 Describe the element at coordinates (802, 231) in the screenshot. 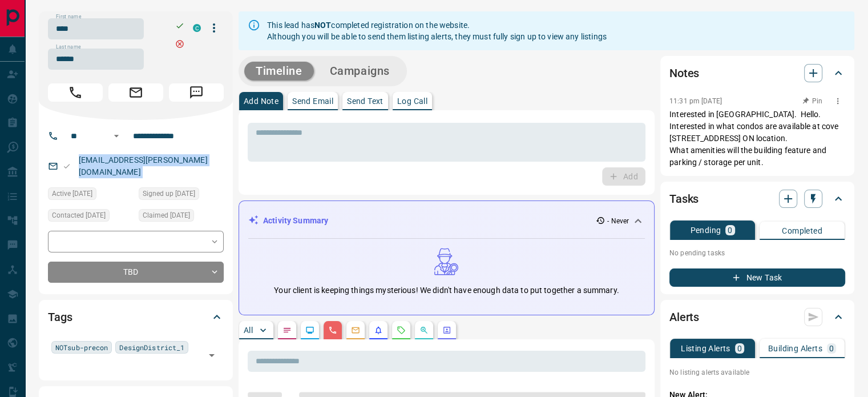

I see `p: Completed` at that location.